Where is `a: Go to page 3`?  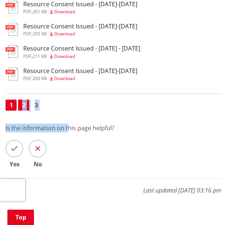 a: Go to page 3 is located at coordinates (36, 105).